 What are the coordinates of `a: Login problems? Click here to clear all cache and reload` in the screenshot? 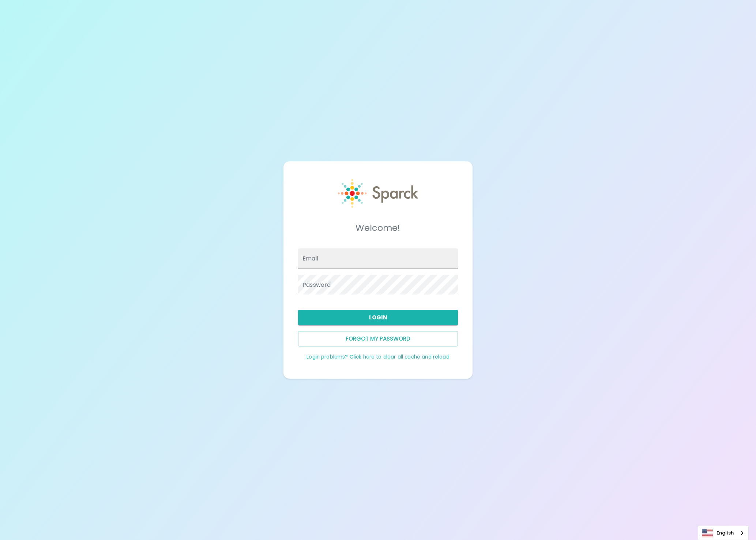 It's located at (378, 357).